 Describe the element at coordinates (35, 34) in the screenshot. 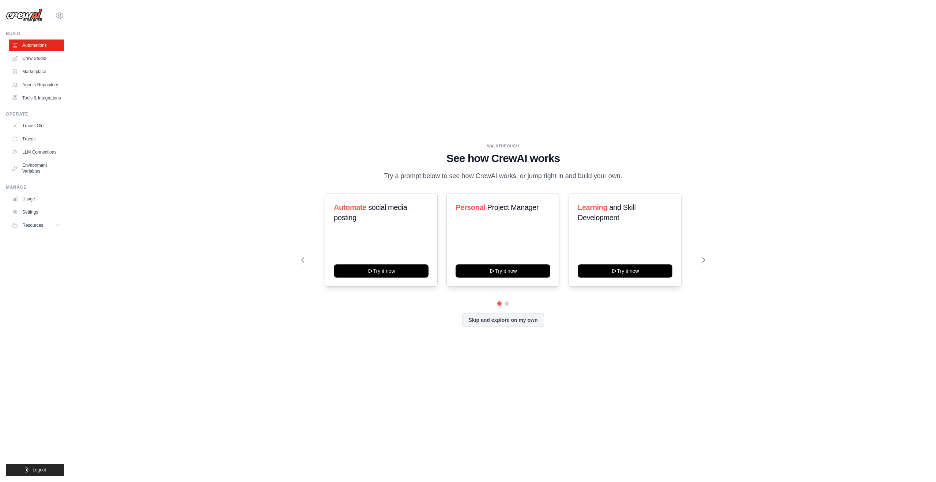

I see `div: Build` at that location.